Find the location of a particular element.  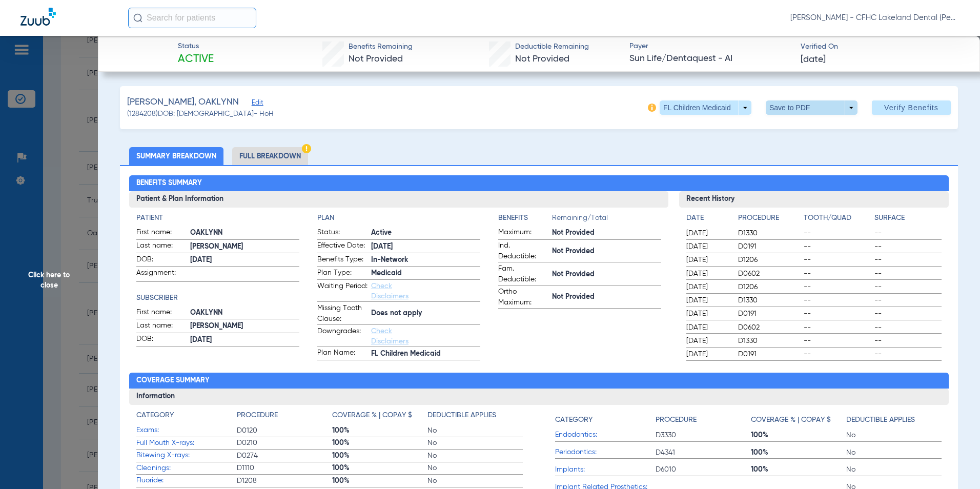

app-breakdown-title: Date is located at coordinates (708, 220).